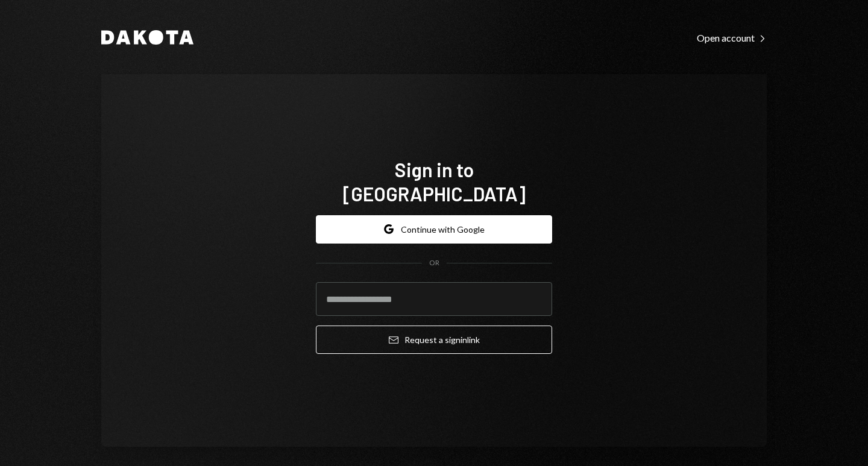  Describe the element at coordinates (732, 38) in the screenshot. I see `a: Open account` at that location.